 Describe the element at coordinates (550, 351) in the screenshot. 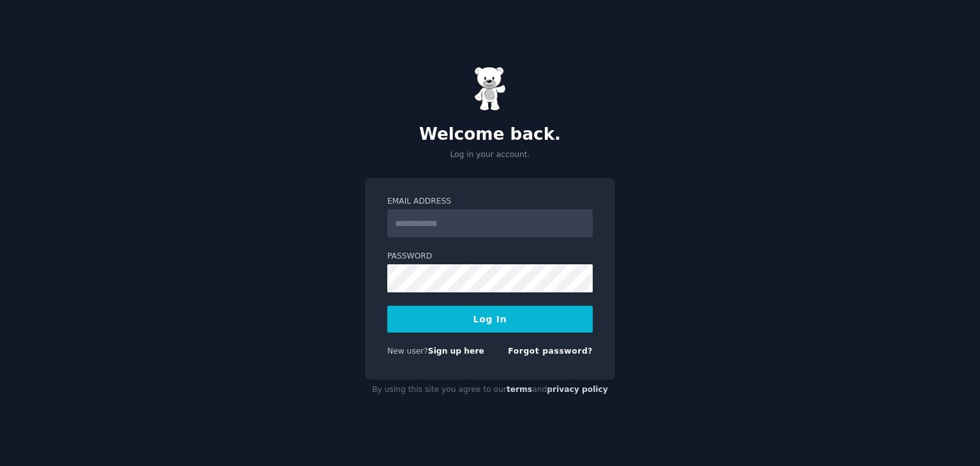

I see `a: Forgot password?` at that location.